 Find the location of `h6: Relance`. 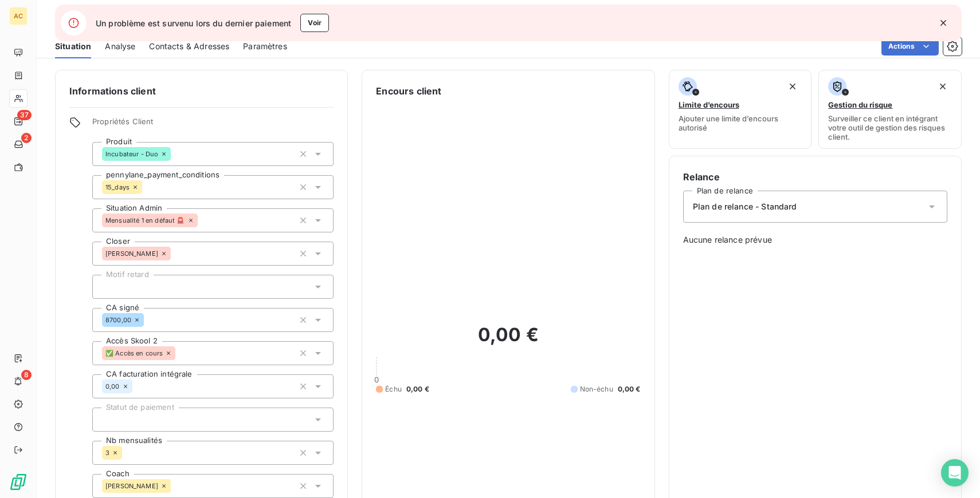

h6: Relance is located at coordinates (815, 177).